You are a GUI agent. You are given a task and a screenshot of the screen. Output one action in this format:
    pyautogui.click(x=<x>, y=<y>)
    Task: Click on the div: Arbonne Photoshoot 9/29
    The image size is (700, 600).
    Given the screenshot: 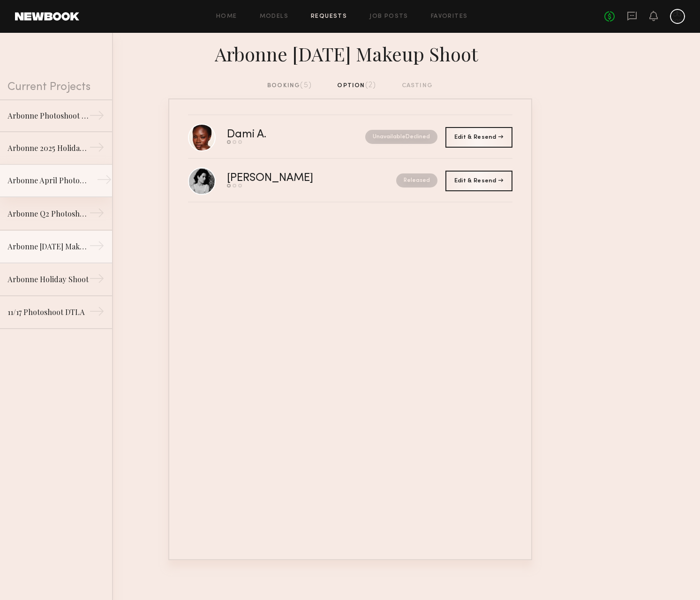 What is the action you would take?
    pyautogui.click(x=48, y=116)
    